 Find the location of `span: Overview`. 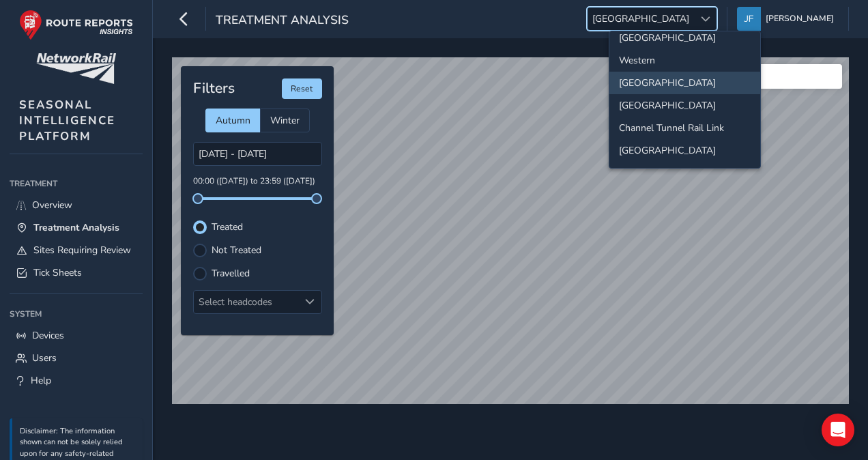

span: Overview is located at coordinates (52, 205).